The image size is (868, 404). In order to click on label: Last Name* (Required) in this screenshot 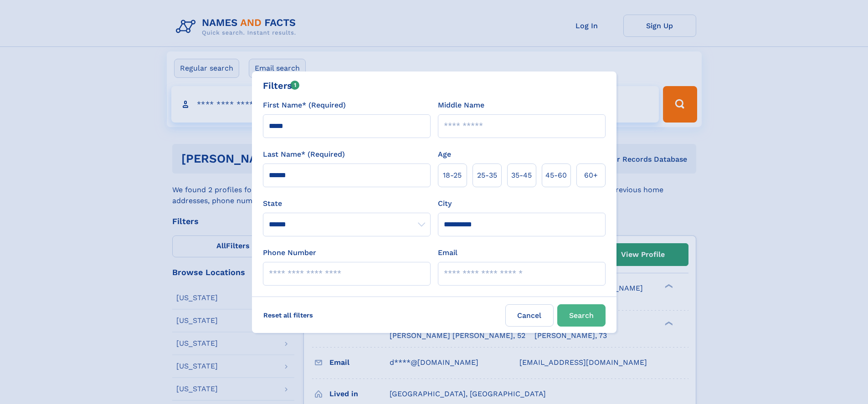, I will do `click(304, 154)`.